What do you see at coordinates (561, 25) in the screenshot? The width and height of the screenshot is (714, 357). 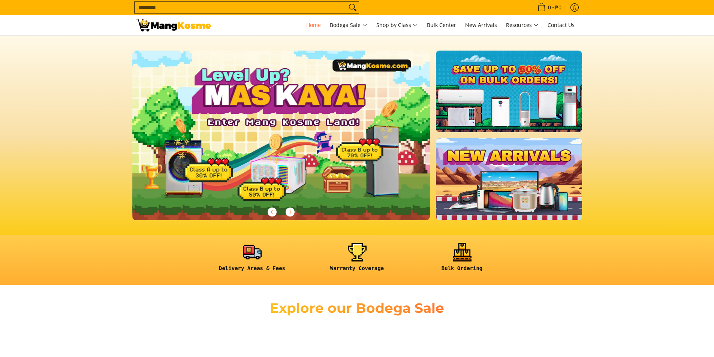 I see `span: Contact Us` at bounding box center [561, 25].